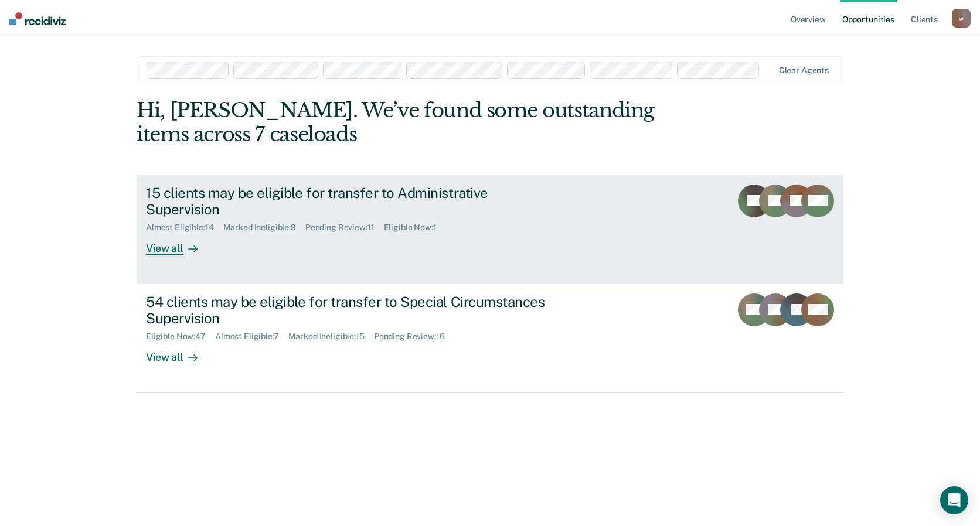  Describe the element at coordinates (954, 501) in the screenshot. I see `div: Open Intercom Messenger` at that location.